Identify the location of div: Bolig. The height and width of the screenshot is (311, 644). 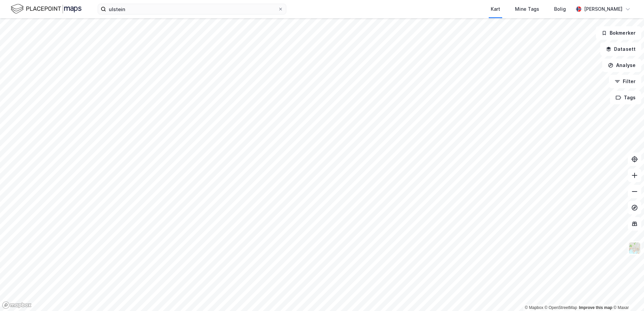
(559, 9).